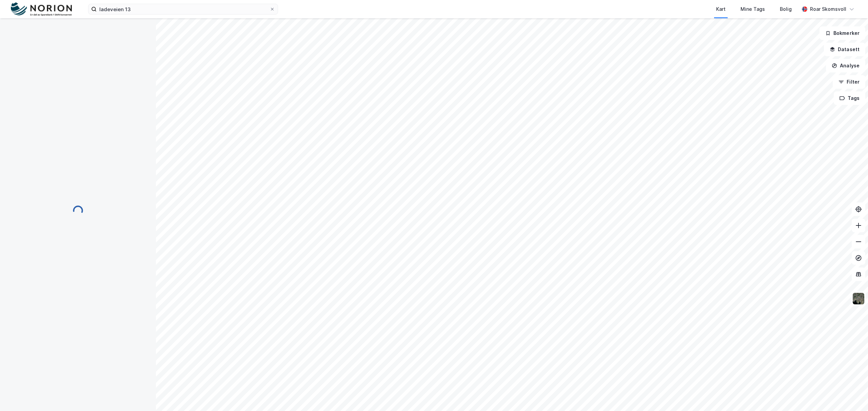 The width and height of the screenshot is (868, 411). What do you see at coordinates (720, 10) in the screenshot?
I see `div: Kart` at bounding box center [720, 10].